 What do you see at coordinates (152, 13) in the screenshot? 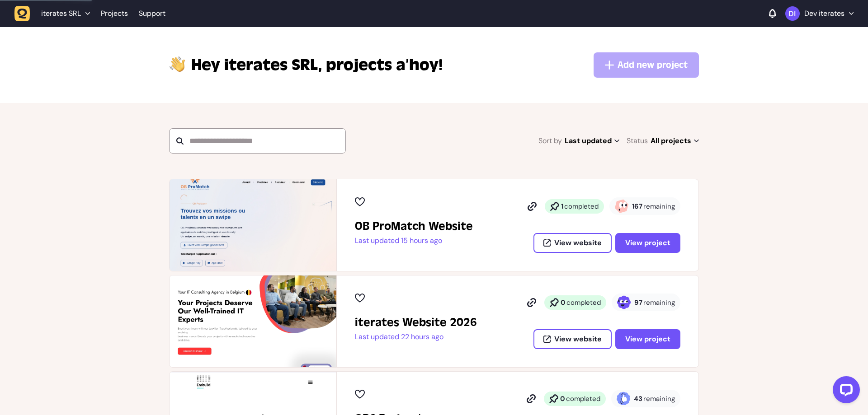
I see `a: Support` at bounding box center [152, 13].